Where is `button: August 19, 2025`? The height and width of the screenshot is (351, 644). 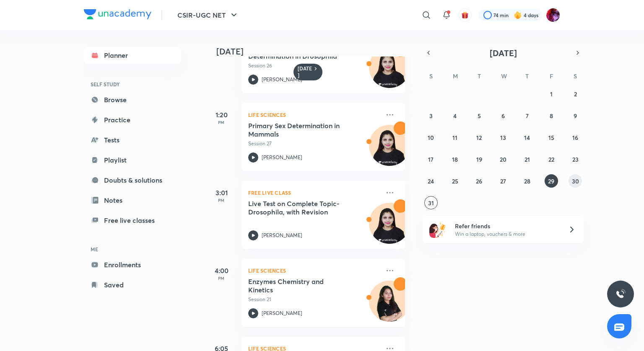 button: August 19, 2025 is located at coordinates (479, 159).